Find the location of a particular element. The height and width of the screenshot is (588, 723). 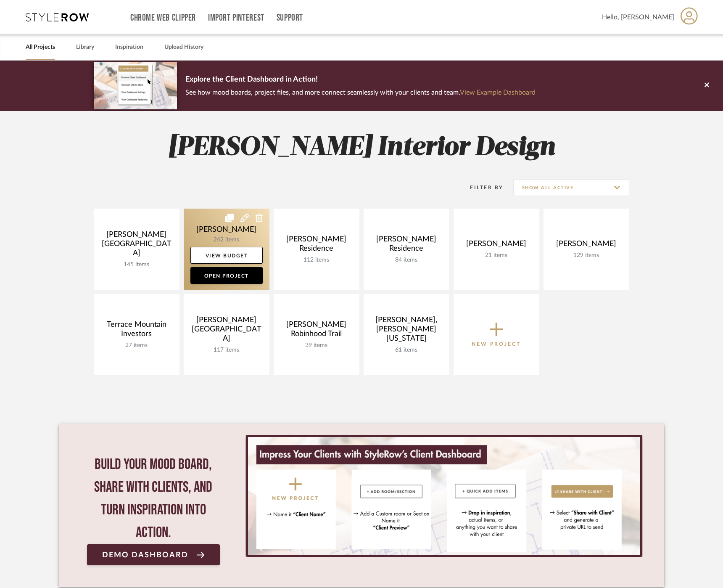

p: Explore the Client Dashboard in Action! is located at coordinates (361, 80).